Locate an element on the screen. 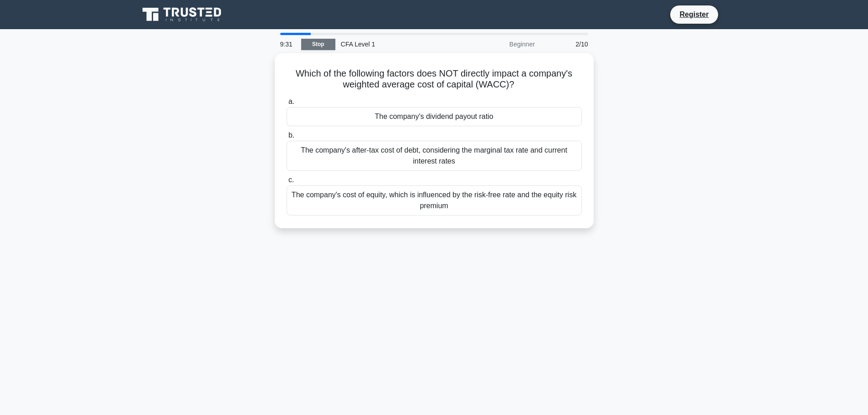 Image resolution: width=868 pixels, height=415 pixels. div: The company's cost of equity, which is influenced by the risk-free rate and the equity risk premium is located at coordinates (434, 201).